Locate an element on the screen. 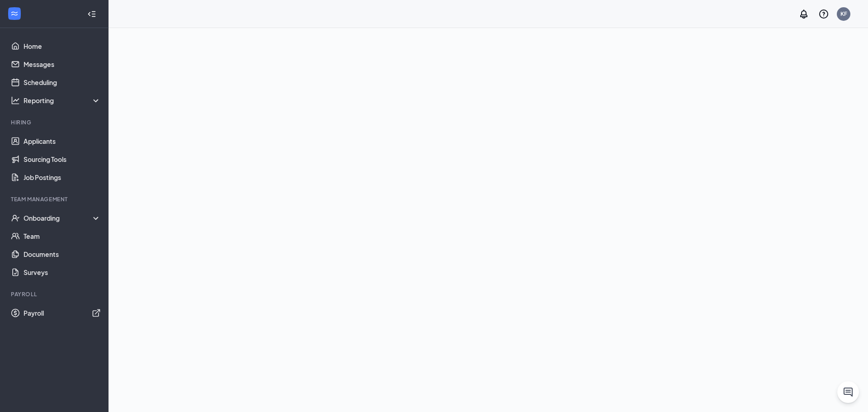 The height and width of the screenshot is (412, 868). svg: Collapse is located at coordinates (92, 14).